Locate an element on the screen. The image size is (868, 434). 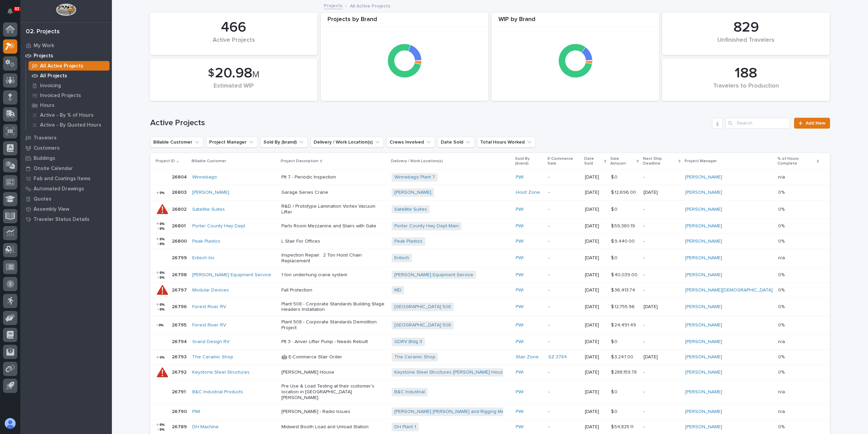
p: Hours is located at coordinates (47, 106).